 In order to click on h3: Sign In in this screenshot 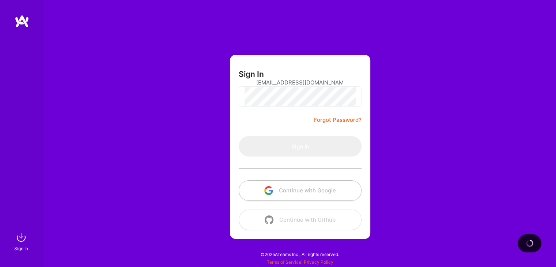, I will do `click(251, 74)`.